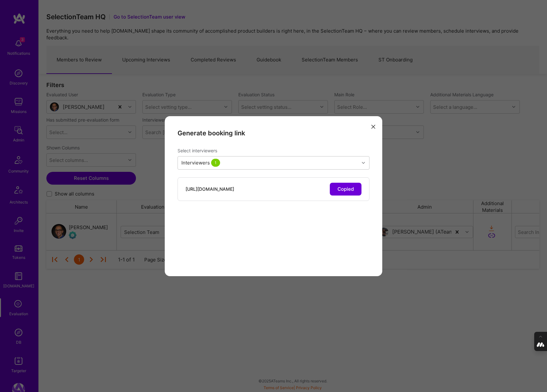 Image resolution: width=547 pixels, height=392 pixels. What do you see at coordinates (274, 133) in the screenshot?
I see `div: Generate booking link` at bounding box center [274, 133].